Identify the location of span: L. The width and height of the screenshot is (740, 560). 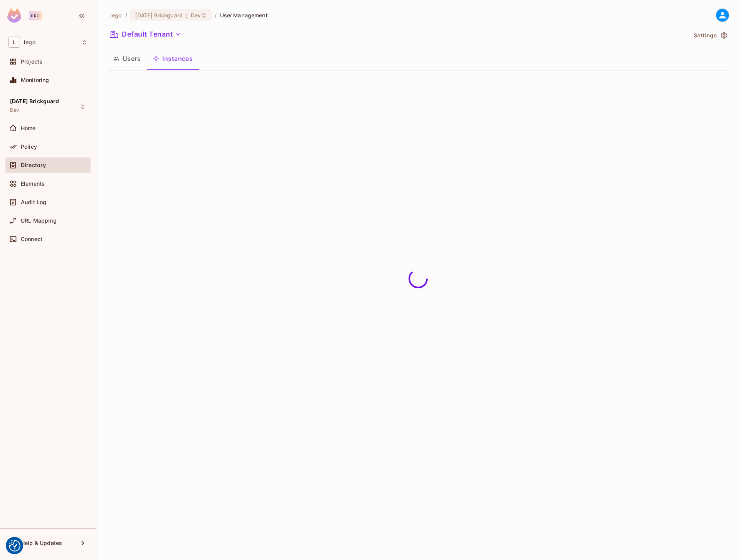
(14, 42).